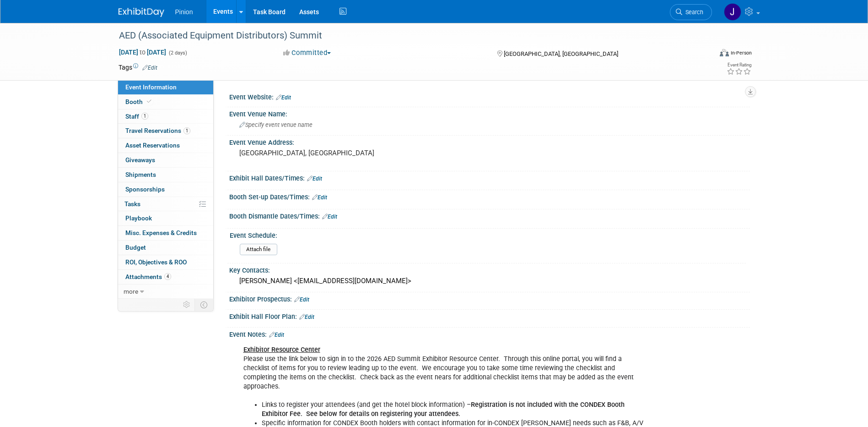  I want to click on span: 4, so click(168, 277).